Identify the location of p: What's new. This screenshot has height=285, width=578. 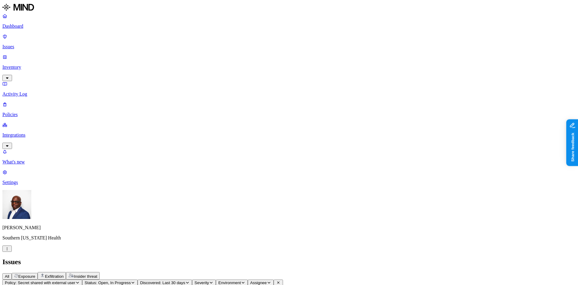
(289, 162).